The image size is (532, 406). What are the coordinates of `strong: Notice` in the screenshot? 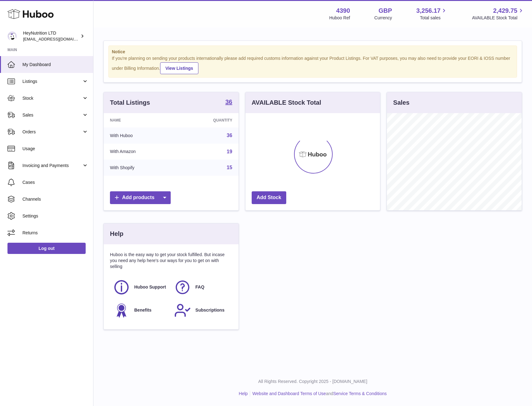 It's located at (313, 52).